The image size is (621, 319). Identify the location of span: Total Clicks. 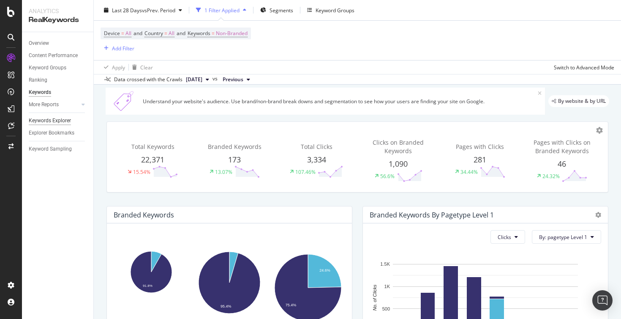
(317, 146).